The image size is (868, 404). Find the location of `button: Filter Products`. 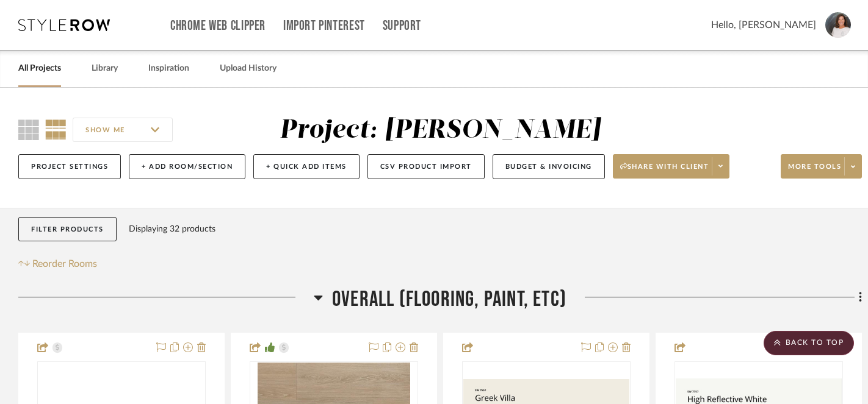

button: Filter Products is located at coordinates (67, 229).